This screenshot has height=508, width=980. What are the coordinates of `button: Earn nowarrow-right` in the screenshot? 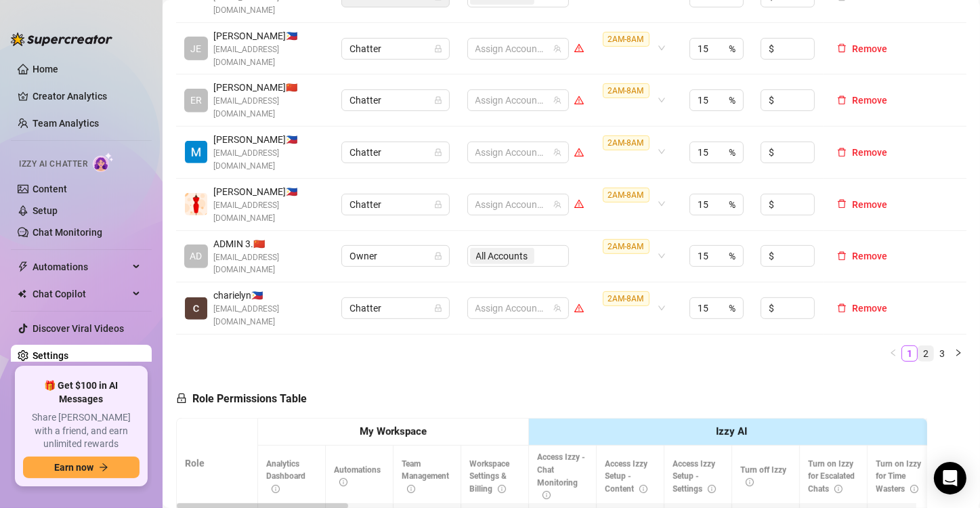 It's located at (81, 468).